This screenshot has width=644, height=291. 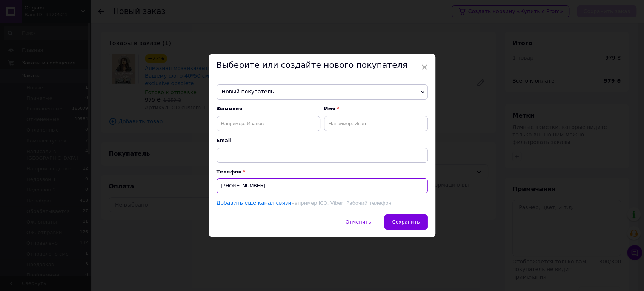 I want to click on span: Сохранить, so click(x=405, y=221).